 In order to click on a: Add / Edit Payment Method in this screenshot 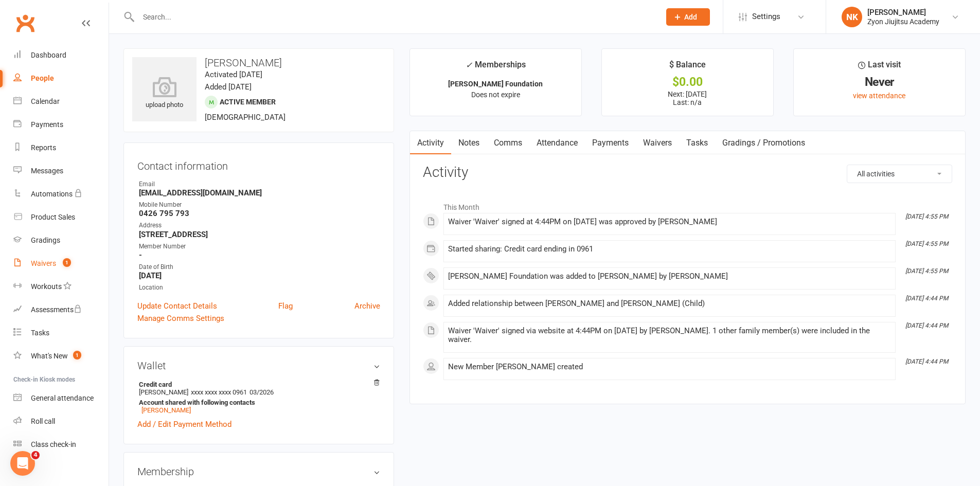, I will do `click(184, 424)`.